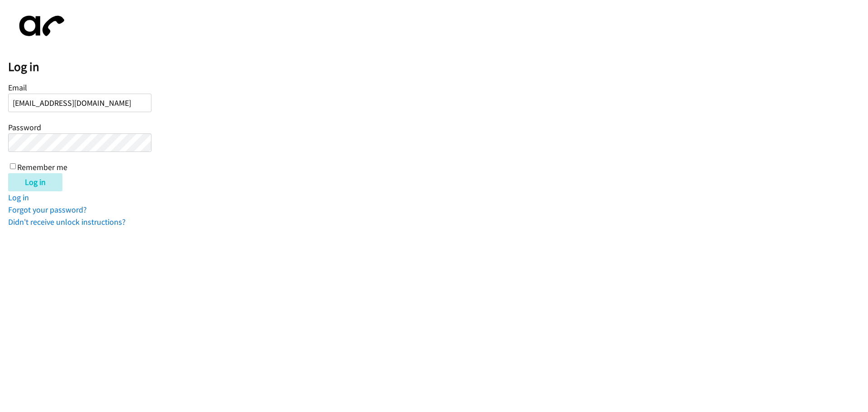 This screenshot has height=412, width=868. Describe the element at coordinates (17, 87) in the screenshot. I see `label: Email` at that location.